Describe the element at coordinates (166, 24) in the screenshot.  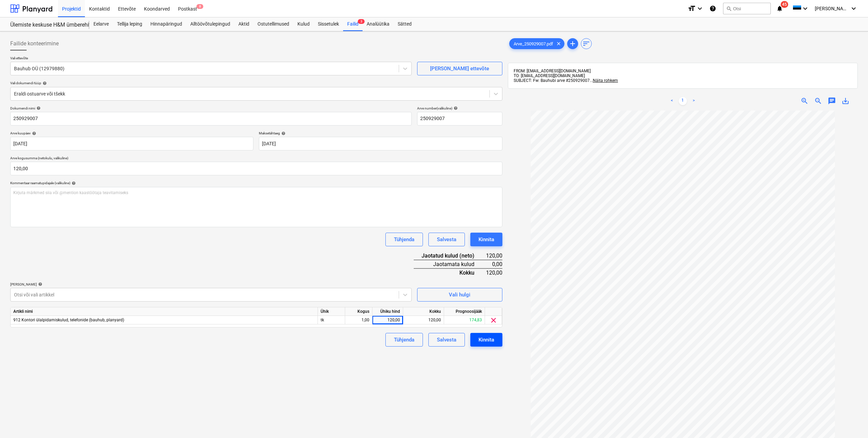
I see `a: Hinnapäringud` at that location.